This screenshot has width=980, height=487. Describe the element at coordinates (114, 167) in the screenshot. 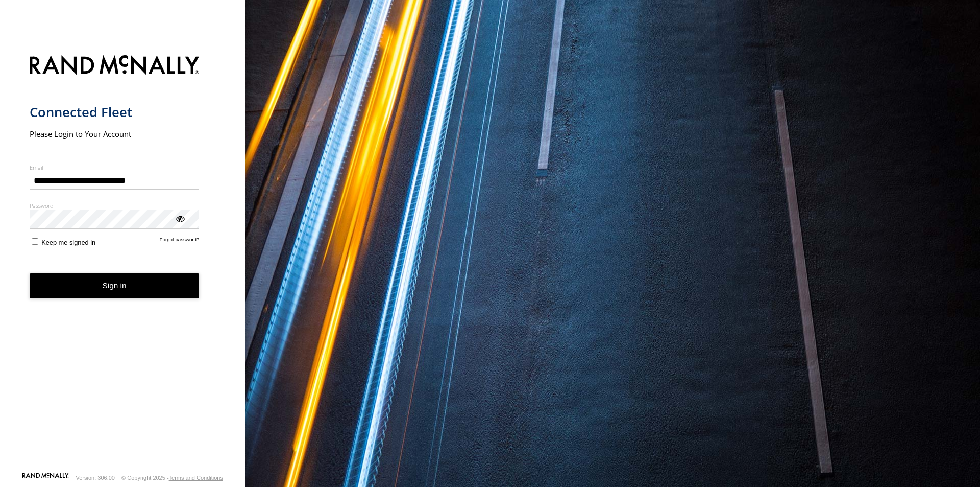

I see `label: Email` at that location.